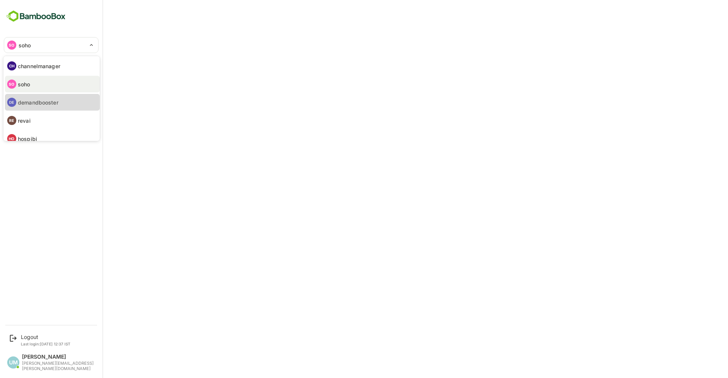 This screenshot has width=728, height=378. What do you see at coordinates (12, 66) in the screenshot?
I see `div: CH` at bounding box center [12, 66].